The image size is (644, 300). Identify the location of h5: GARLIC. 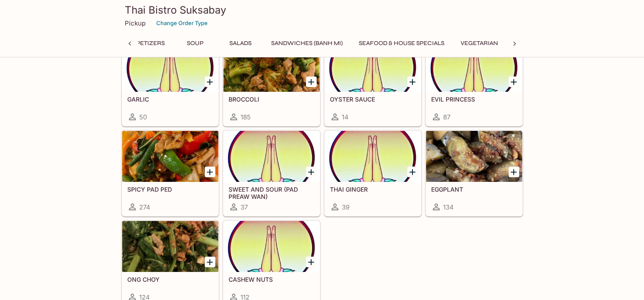
(170, 99).